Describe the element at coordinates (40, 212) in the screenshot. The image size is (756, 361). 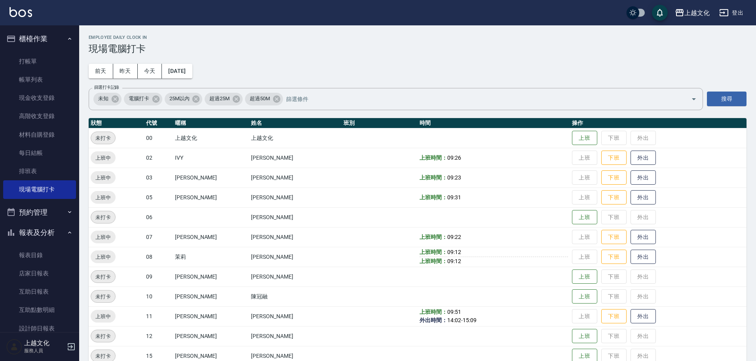
I see `button: 預約管理` at that location.